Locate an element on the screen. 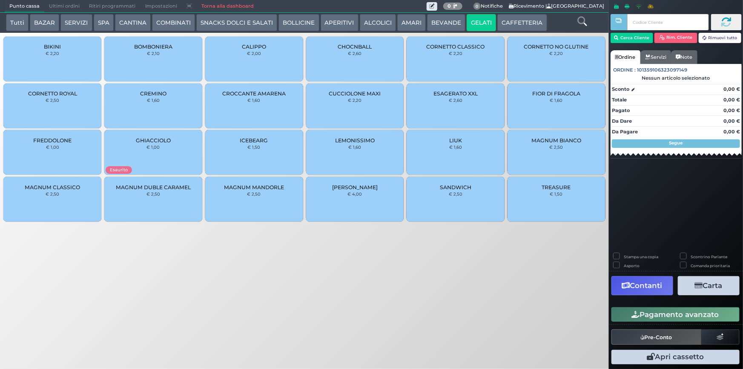 Image resolution: width=743 pixels, height=369 pixels. button: BEVANDE is located at coordinates (447, 23).